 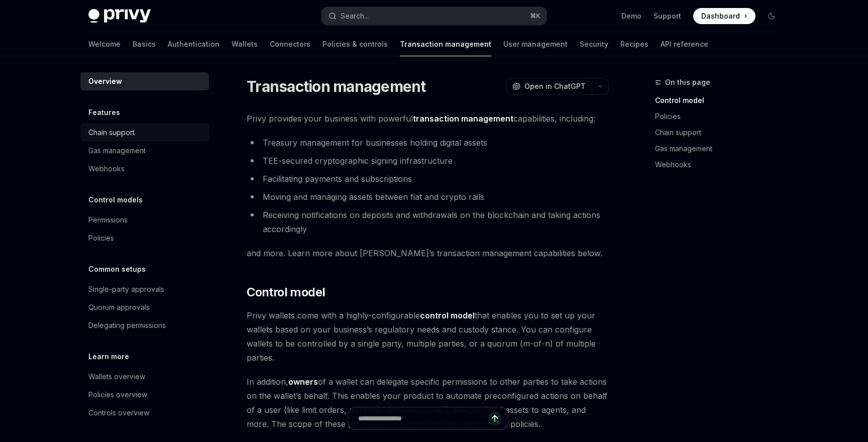 What do you see at coordinates (535, 44) in the screenshot?
I see `a: User management` at bounding box center [535, 44].